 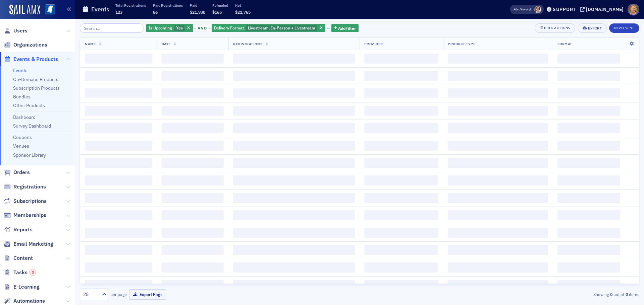 What do you see at coordinates (166, 44) in the screenshot?
I see `span: Date` at bounding box center [166, 44].